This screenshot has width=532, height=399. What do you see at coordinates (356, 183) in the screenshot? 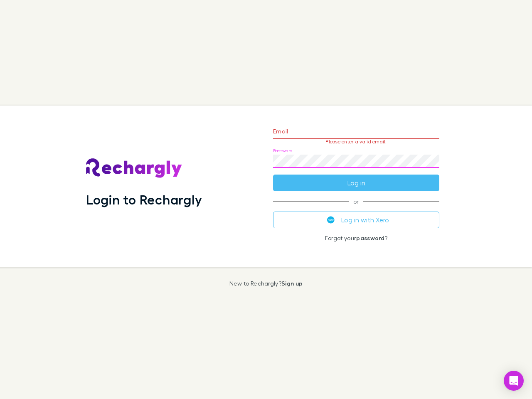
I see `button: Log in` at bounding box center [356, 183].